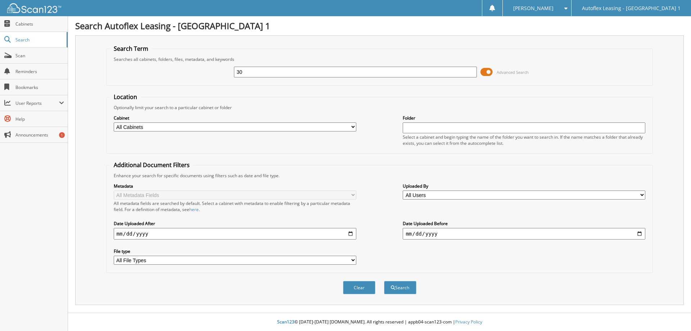 The width and height of the screenshot is (691, 331). Describe the element at coordinates (125, 97) in the screenshot. I see `legend: Location` at that location.